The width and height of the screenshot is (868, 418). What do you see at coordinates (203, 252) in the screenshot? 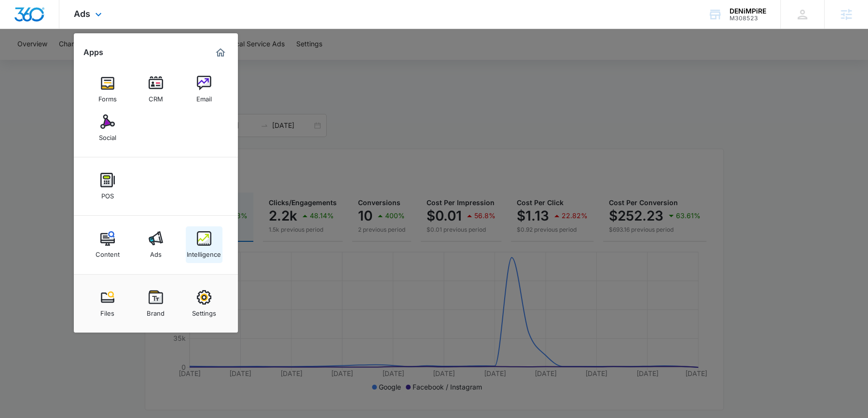
I see `div: Intelligence` at bounding box center [203, 252].